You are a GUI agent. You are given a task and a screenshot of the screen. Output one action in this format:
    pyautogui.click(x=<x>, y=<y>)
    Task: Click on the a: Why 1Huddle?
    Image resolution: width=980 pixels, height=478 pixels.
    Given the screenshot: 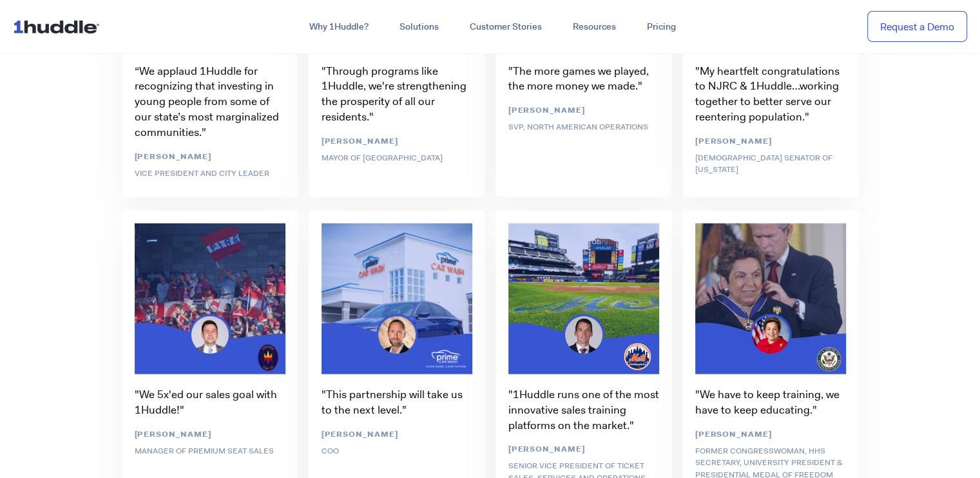 What is the action you would take?
    pyautogui.click(x=339, y=27)
    